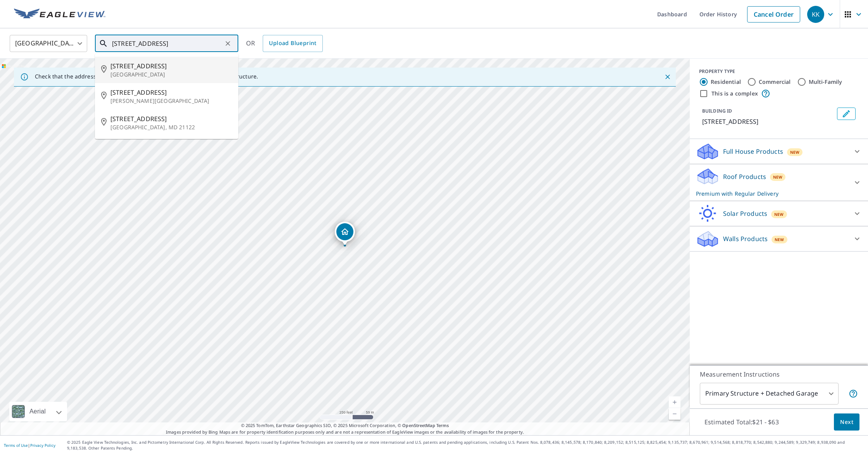  I want to click on p: Premium with Regular Delivery, so click(772, 193).